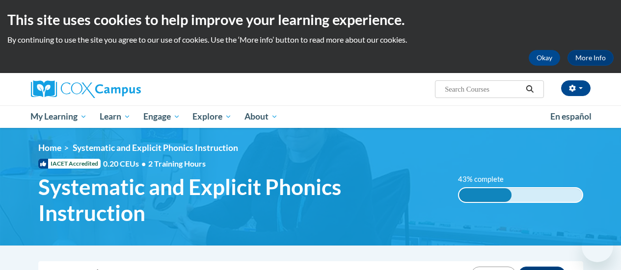 The width and height of the screenshot is (621, 270). Describe the element at coordinates (486, 180) in the screenshot. I see `label: 43% complete` at that location.